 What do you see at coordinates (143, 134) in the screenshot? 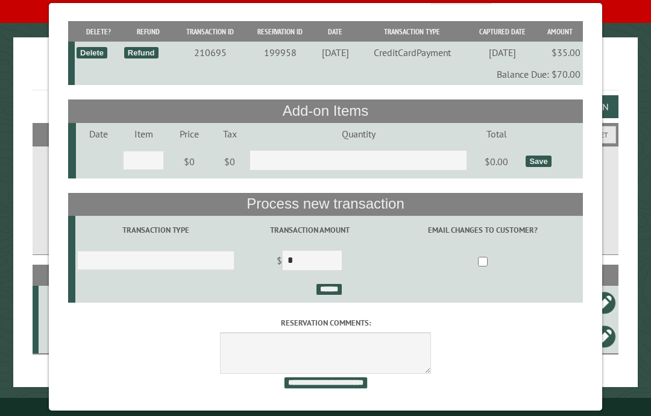
I see `td: Item` at bounding box center [143, 134].